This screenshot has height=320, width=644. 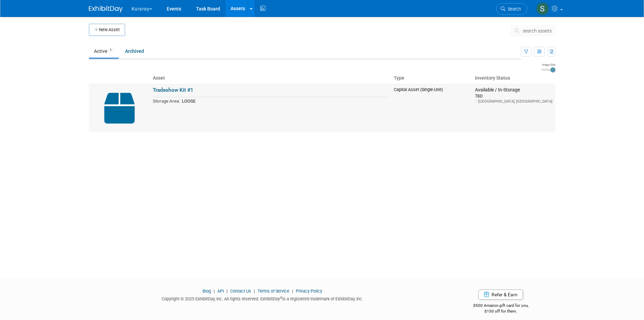 I want to click on a: Search, so click(x=512, y=9).